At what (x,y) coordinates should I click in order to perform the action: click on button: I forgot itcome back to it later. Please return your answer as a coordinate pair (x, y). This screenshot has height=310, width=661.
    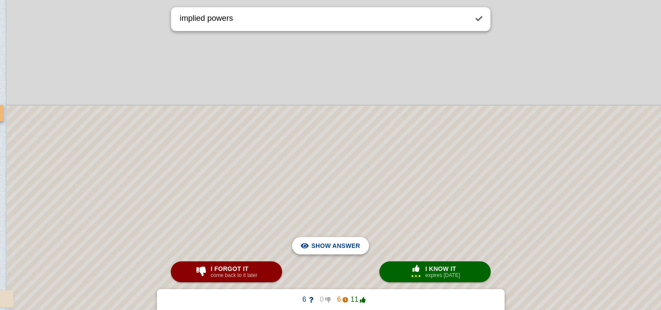
    Looking at the image, I should click on (227, 272).